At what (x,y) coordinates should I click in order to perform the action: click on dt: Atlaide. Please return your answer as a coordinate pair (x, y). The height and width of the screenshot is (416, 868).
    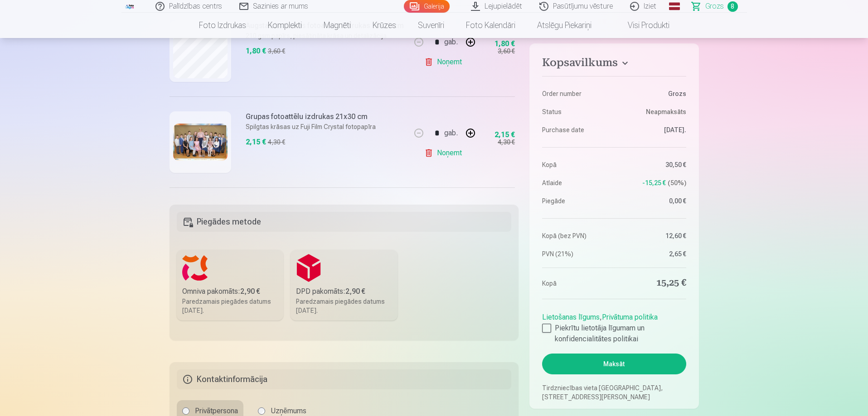
    Looking at the image, I should click on (575, 183).